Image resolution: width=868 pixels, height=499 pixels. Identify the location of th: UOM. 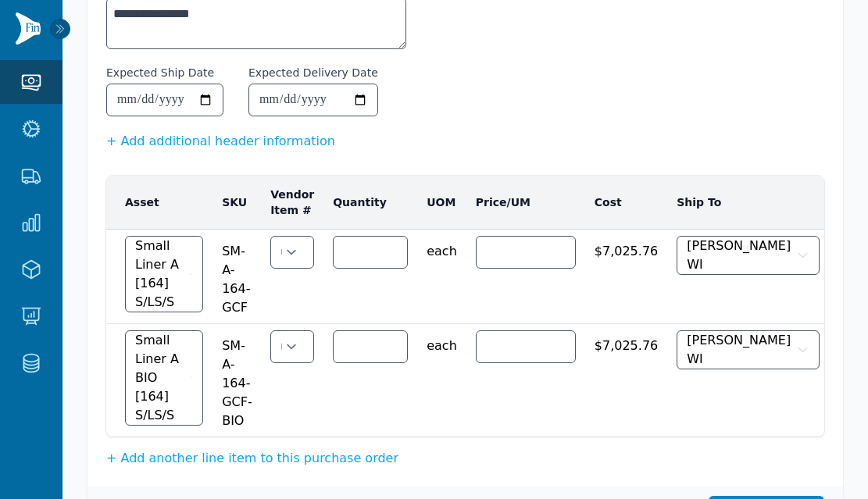
(441, 202).